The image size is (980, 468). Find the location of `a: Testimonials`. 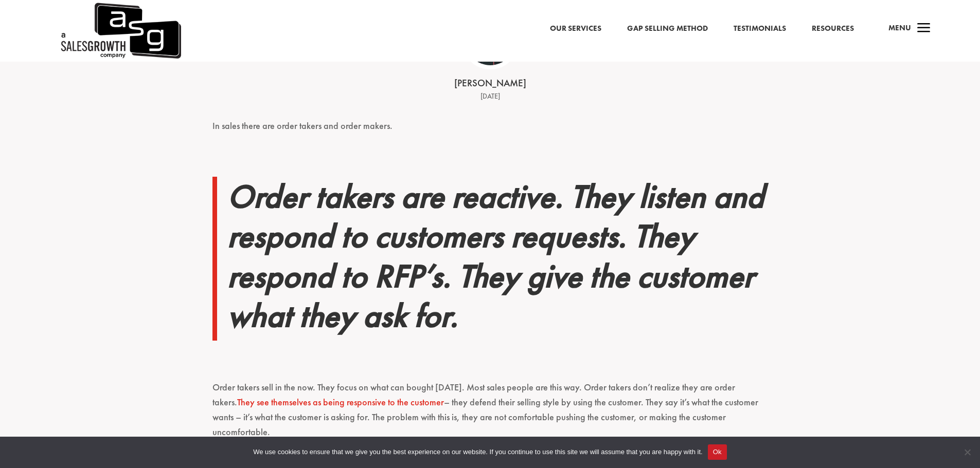

a: Testimonials is located at coordinates (759, 29).